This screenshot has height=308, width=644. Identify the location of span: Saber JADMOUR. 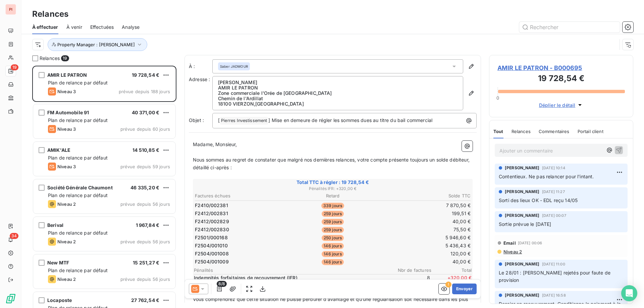
(234, 67).